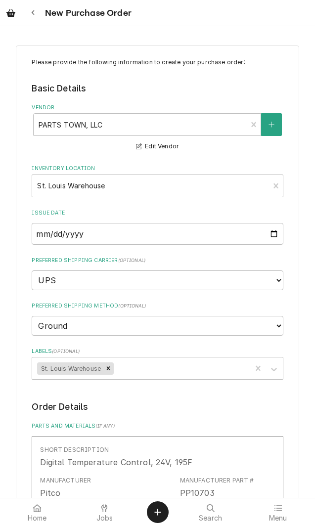 This screenshot has height=526, width=315. Describe the element at coordinates (33, 13) in the screenshot. I see `button: Navigate back` at that location.